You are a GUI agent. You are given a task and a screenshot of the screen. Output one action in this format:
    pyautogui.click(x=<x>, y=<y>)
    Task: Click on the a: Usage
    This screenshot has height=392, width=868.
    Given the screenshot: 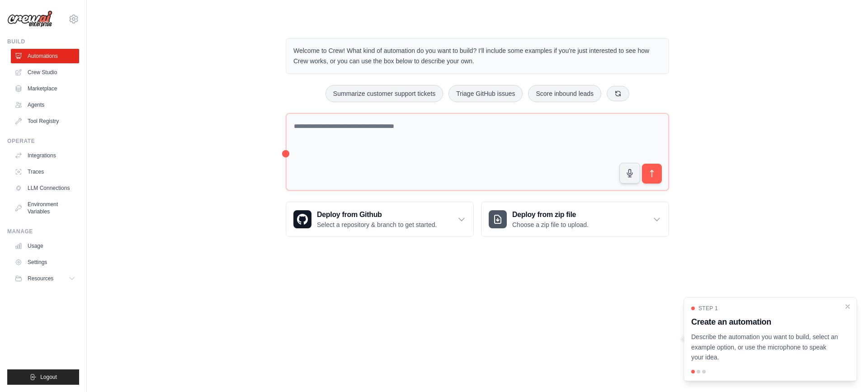 What is the action you would take?
    pyautogui.click(x=45, y=246)
    